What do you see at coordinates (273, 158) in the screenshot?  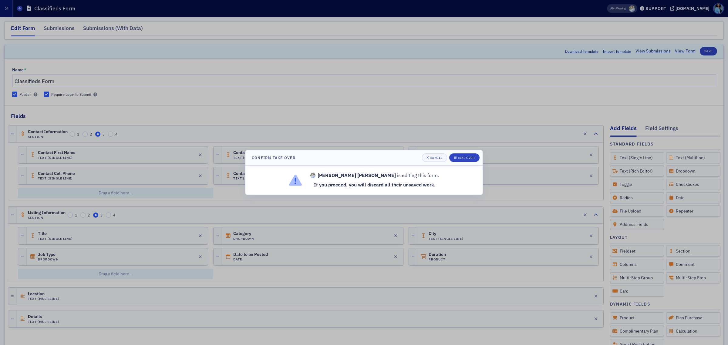 I see `h4: Confirm Take Over` at bounding box center [273, 158].